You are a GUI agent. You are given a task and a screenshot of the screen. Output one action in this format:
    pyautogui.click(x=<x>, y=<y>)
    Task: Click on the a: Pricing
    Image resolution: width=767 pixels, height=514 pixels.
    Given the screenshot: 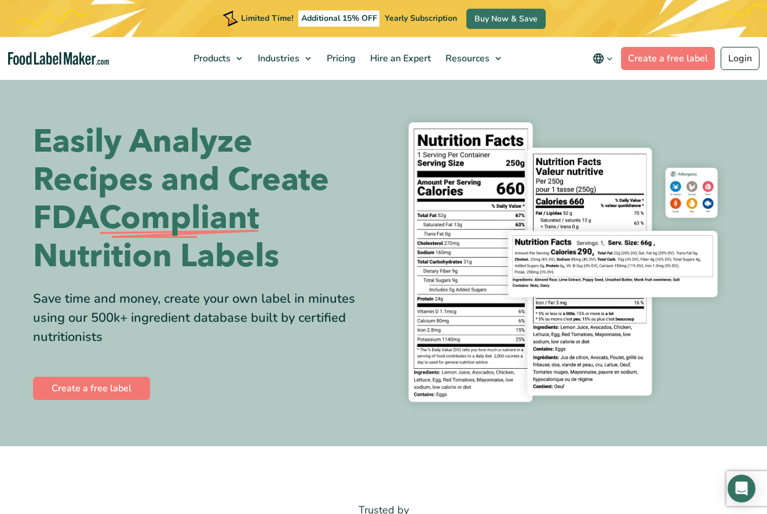 What is the action you would take?
    pyautogui.click(x=340, y=58)
    